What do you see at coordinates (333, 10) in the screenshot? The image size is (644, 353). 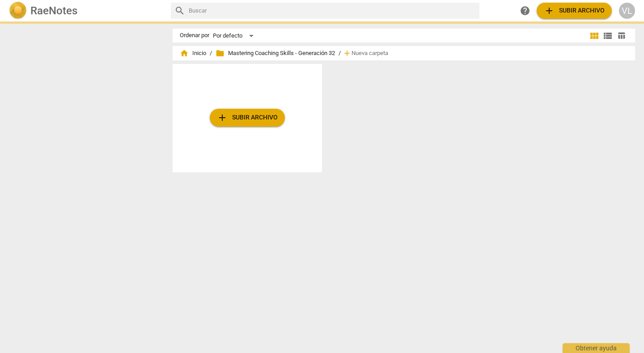 I see `input: Buscar` at bounding box center [333, 10].